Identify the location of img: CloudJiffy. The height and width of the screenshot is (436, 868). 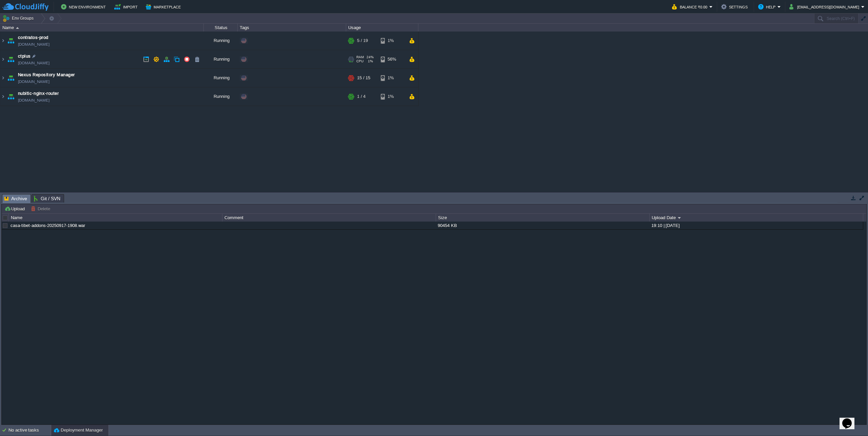
(25, 7).